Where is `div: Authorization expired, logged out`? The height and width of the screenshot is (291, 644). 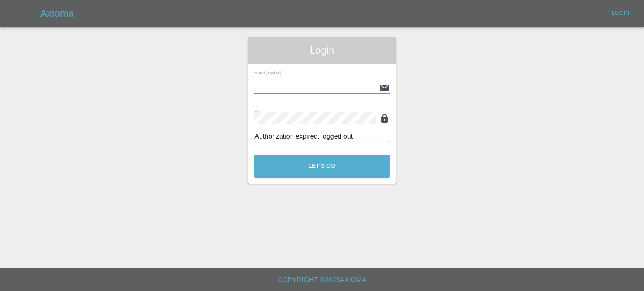
div: Authorization expired, logged out is located at coordinates (322, 137).